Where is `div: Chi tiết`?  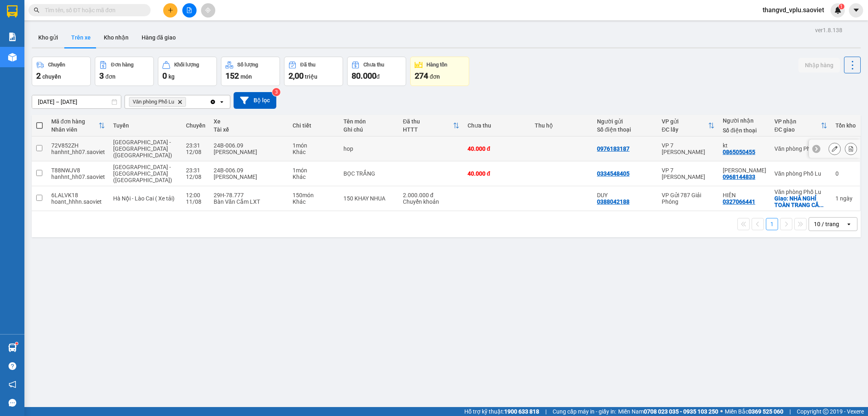 div: Chi tiết is located at coordinates (314, 125).